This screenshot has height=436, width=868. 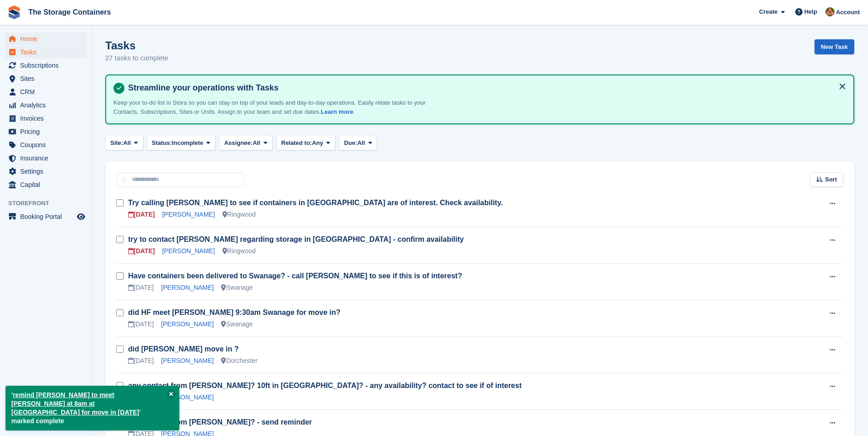 I want to click on span: Help, so click(x=811, y=12).